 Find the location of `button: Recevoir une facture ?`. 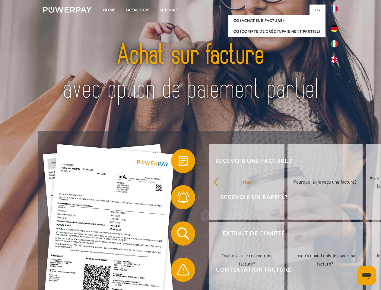

button: Recevoir une facture ? is located at coordinates (250, 161).